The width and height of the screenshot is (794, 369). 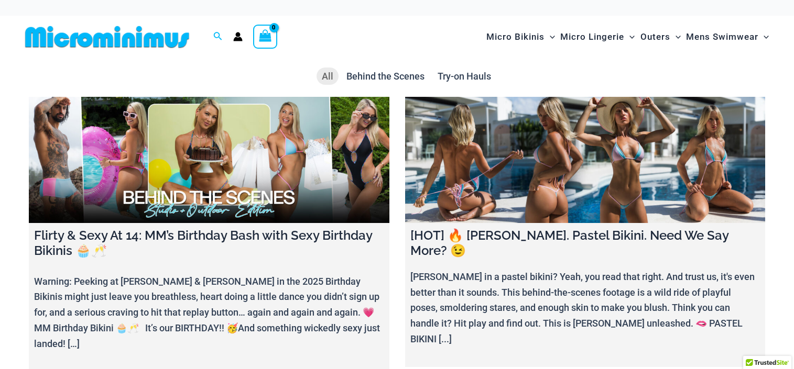 I want to click on img: MM SHOP LOGO FLAT, so click(x=107, y=37).